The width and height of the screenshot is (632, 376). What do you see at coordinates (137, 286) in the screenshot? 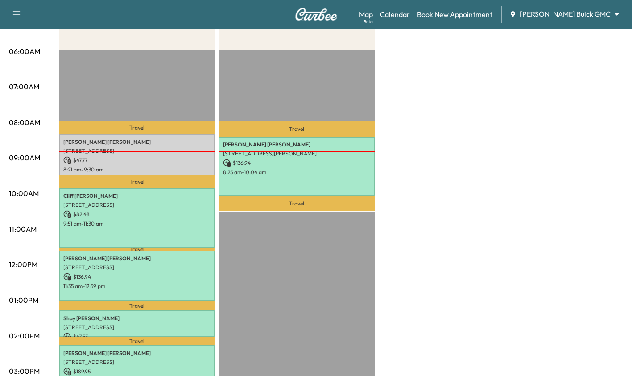
I see `p: 11:35 am - 12:59 pm` at bounding box center [137, 286].